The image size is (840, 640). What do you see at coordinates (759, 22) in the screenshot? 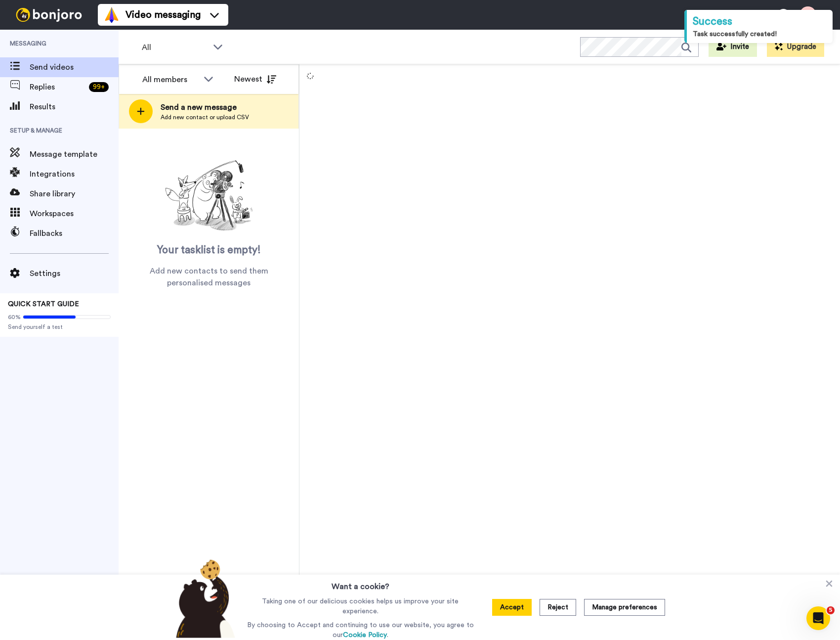
I see `div: Success` at bounding box center [759, 22].